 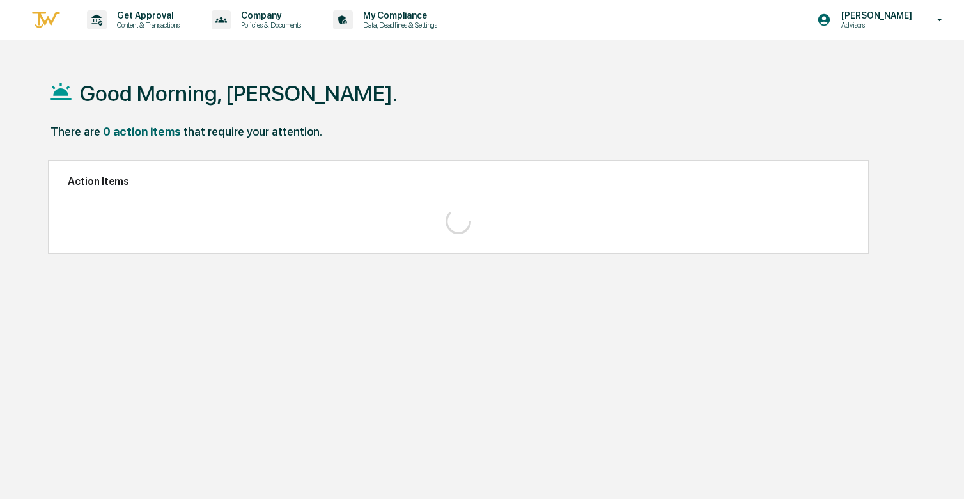 I want to click on div: There are, so click(x=75, y=131).